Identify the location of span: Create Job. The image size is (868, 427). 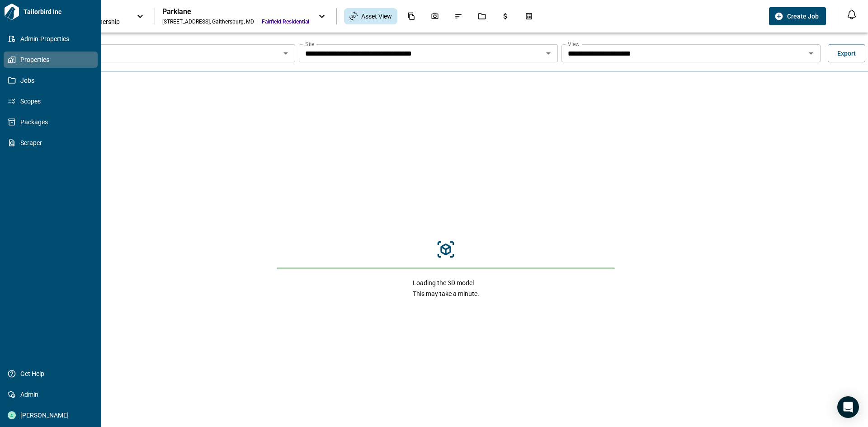
(803, 16).